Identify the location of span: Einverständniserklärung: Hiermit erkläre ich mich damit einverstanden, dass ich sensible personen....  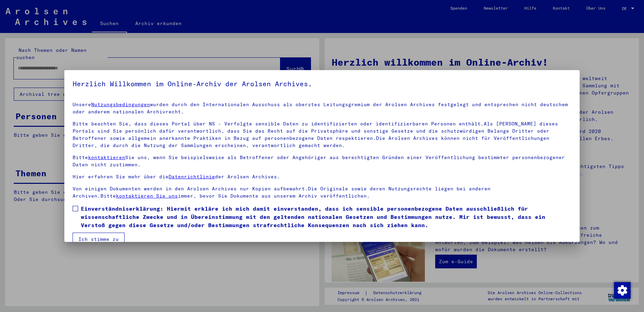
(326, 217).